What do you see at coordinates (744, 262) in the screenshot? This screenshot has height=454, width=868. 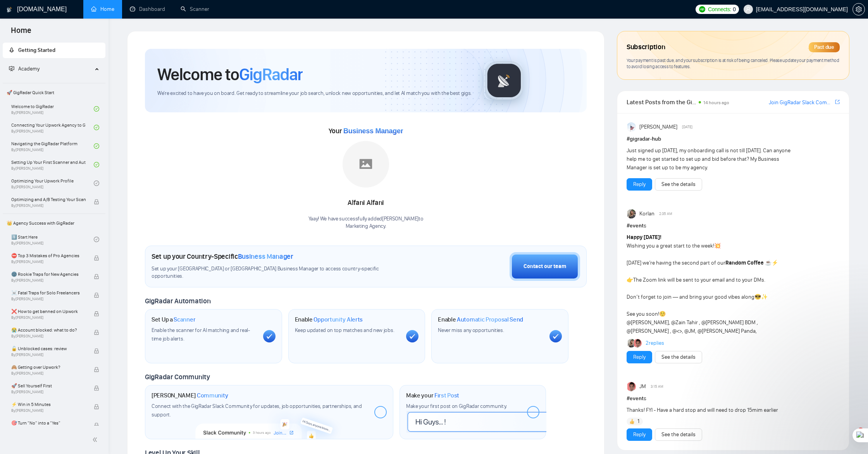 I see `strong: Random Coffee` at bounding box center [744, 262].